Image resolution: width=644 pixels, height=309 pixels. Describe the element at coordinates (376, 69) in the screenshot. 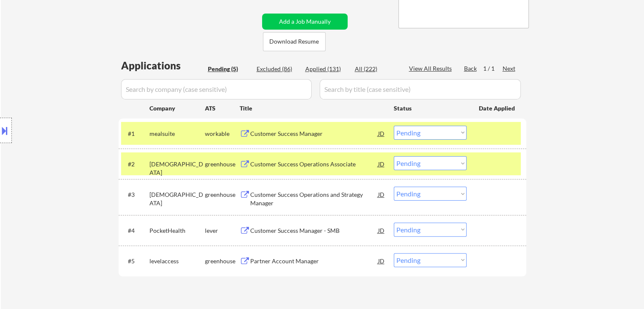

I see `div: All (222)` at that location.